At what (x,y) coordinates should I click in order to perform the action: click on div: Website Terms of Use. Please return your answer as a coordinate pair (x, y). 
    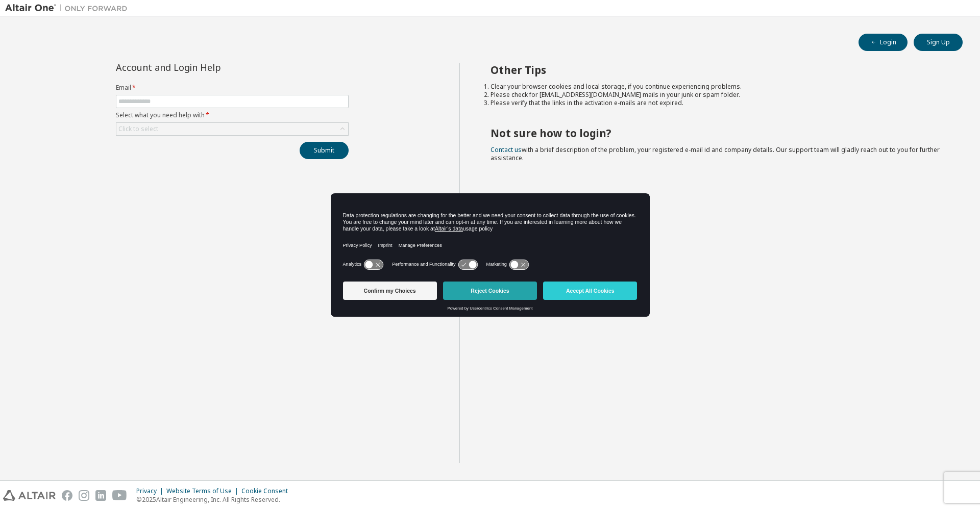
    Looking at the image, I should click on (204, 491).